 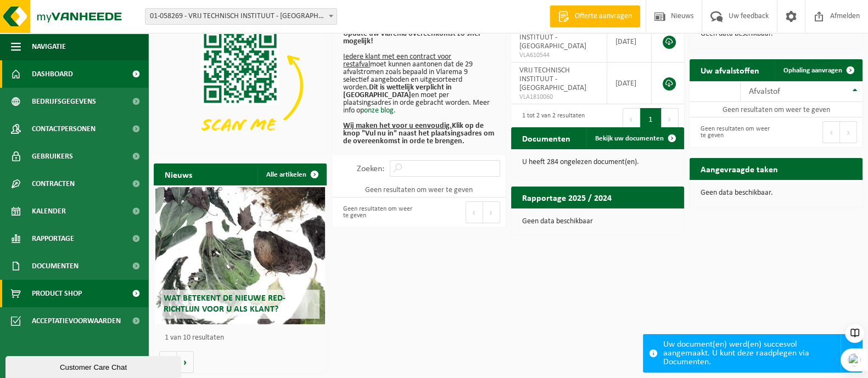 I want to click on span: VLA610544, so click(x=558, y=56).